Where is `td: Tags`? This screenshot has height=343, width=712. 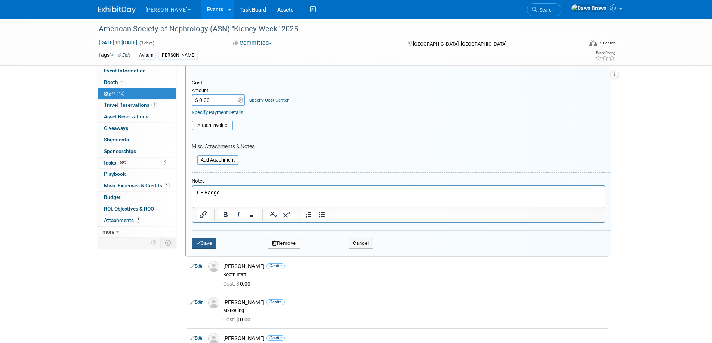 td: Tags is located at coordinates (114, 55).